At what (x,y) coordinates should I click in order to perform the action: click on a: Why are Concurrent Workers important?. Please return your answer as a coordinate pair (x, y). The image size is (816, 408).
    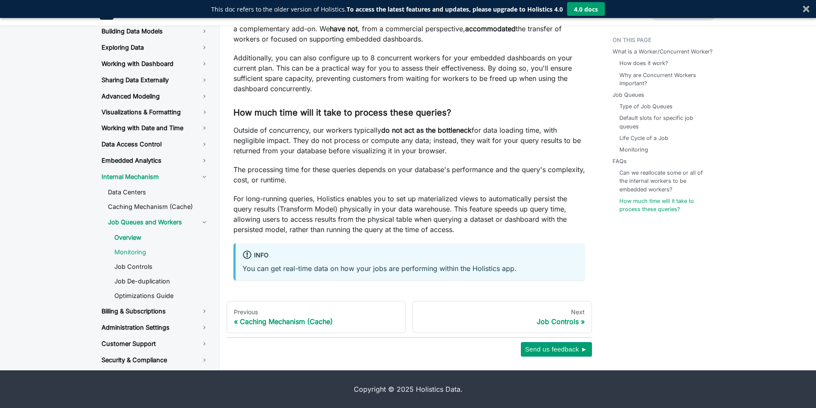
    Looking at the image, I should click on (665, 79).